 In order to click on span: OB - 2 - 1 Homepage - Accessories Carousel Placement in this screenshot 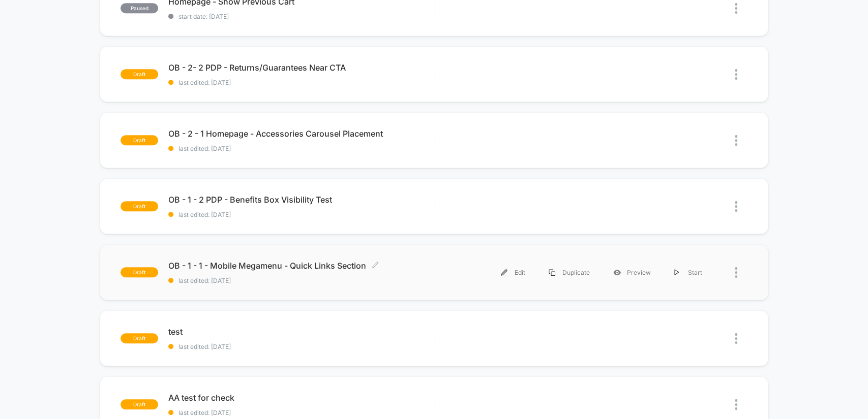, I will do `click(301, 133)`.